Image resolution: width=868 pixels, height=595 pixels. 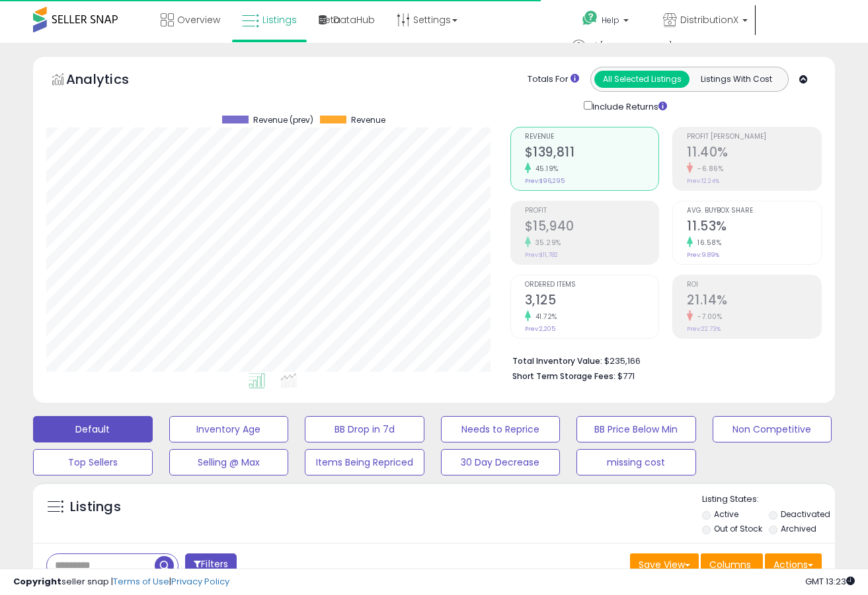 What do you see at coordinates (799, 529) in the screenshot?
I see `label: Archived` at bounding box center [799, 529].